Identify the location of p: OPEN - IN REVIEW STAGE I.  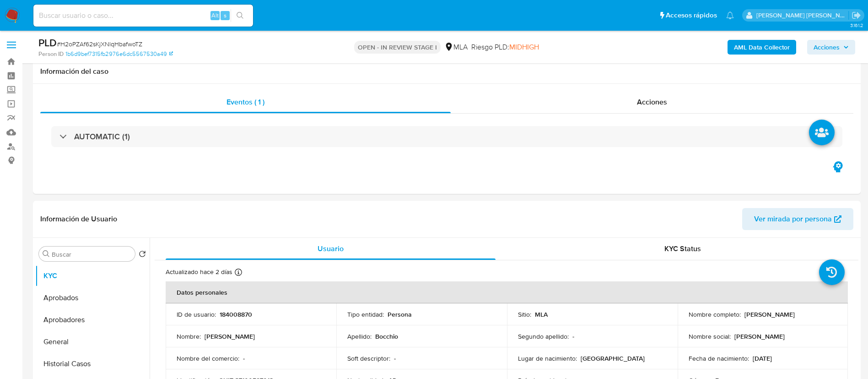
(397, 47).